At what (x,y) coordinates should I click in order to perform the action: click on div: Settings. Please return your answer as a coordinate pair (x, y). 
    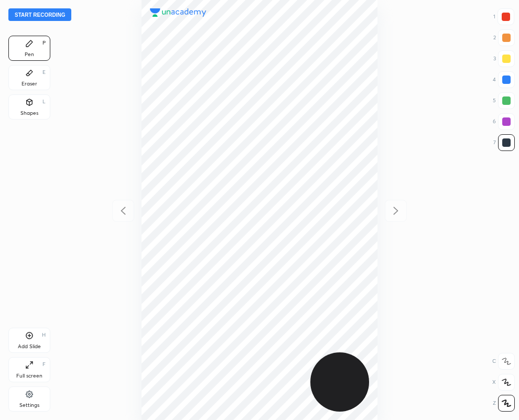
    Looking at the image, I should click on (29, 405).